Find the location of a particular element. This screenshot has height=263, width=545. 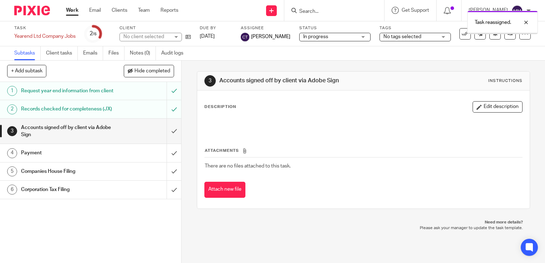

img: Pixie is located at coordinates (32, 10).